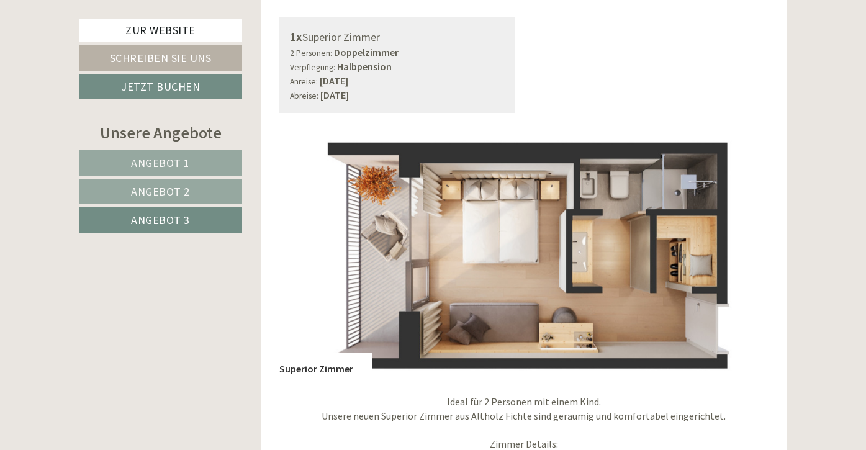  I want to click on button: Previous, so click(307, 254).